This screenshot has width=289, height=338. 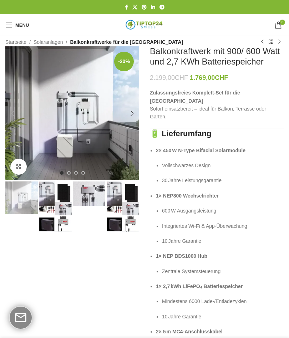 I want to click on li: Go to slide 4, so click(x=83, y=173).